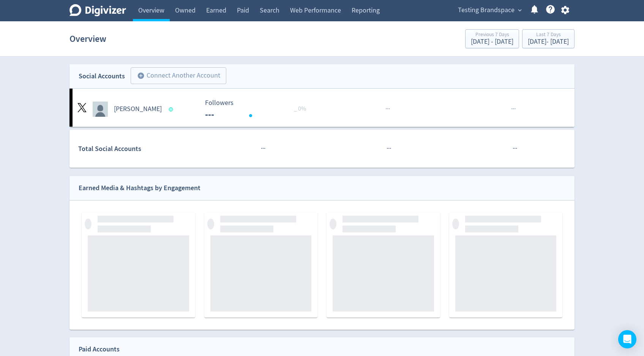 The width and height of the screenshot is (644, 356). I want to click on a: Connect Another Account, so click(176, 76).